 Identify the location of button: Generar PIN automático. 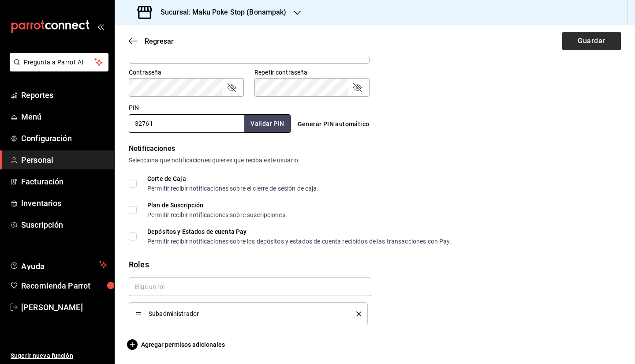
(333, 124).